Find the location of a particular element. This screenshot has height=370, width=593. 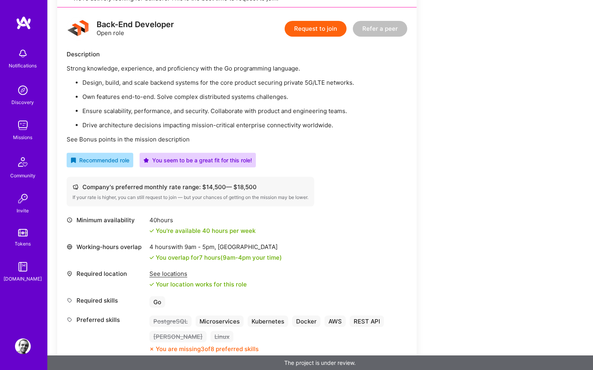

p: Design, build, and scale backend systems for the core product securing private 5G/LTE networks. is located at coordinates (245, 82).